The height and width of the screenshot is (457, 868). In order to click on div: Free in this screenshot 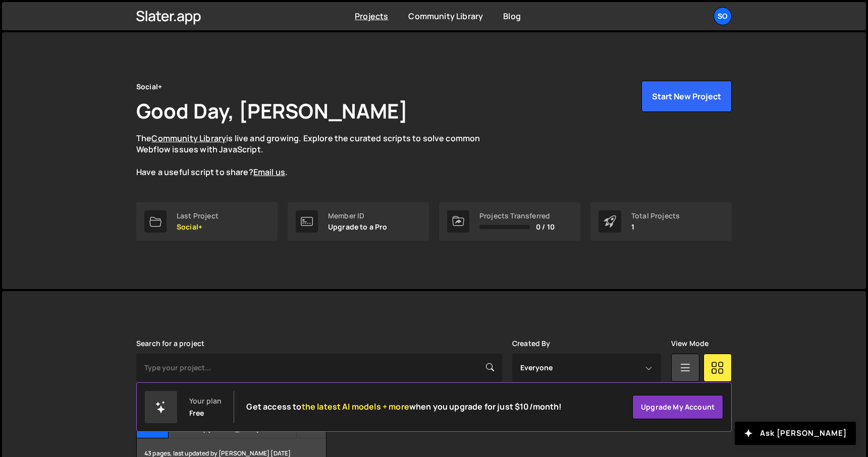, I will do `click(197, 413)`.